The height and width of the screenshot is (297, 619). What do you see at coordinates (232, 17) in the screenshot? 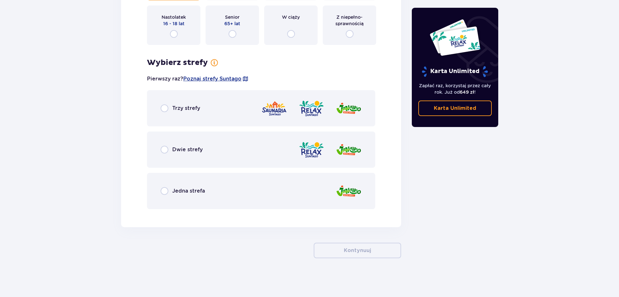
I see `span: Senior` at bounding box center [232, 17].